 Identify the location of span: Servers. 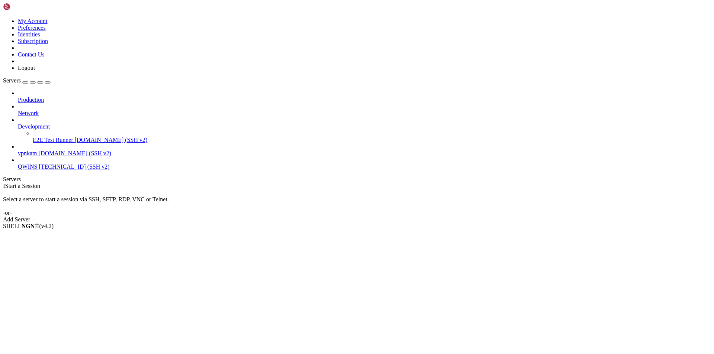
(12, 80).